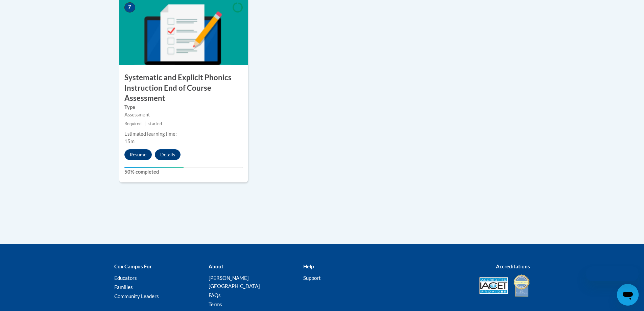 Image resolution: width=644 pixels, height=311 pixels. Describe the element at coordinates (184, 115) in the screenshot. I see `div: Assessment` at that location.